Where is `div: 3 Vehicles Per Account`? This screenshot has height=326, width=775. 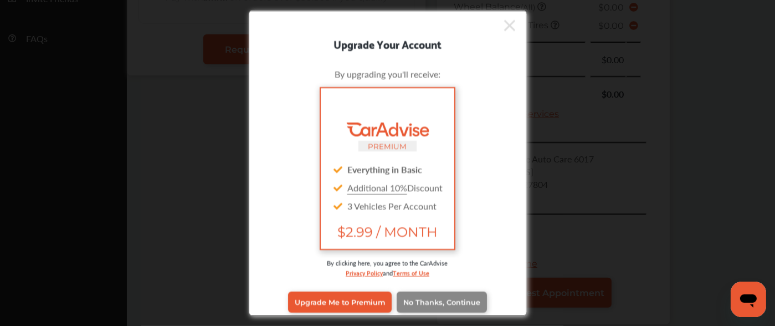
div: 3 Vehicles Per Account is located at coordinates (387, 206).